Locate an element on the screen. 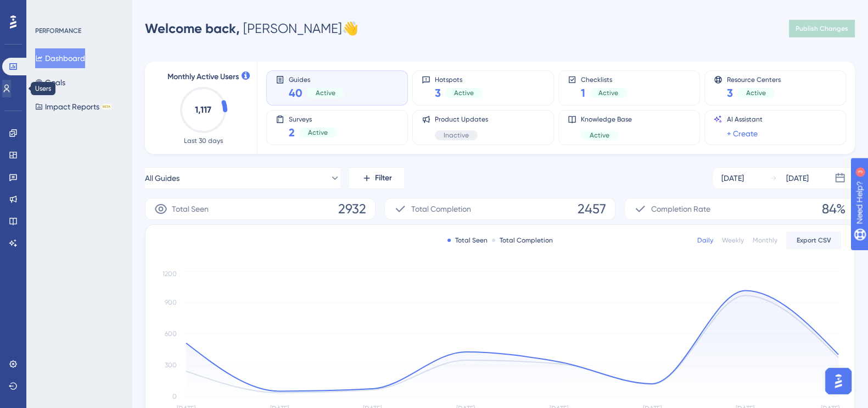 The width and height of the screenshot is (868, 408). span: Inactive is located at coordinates (456, 135).